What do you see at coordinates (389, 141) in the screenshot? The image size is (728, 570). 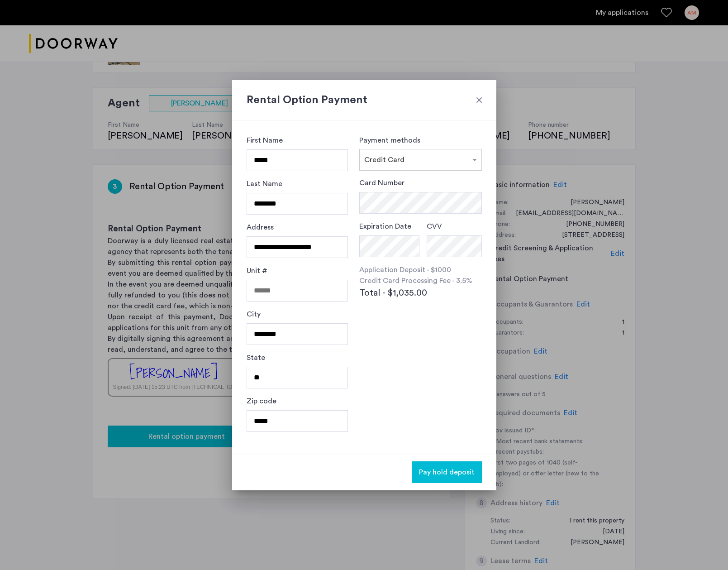 I see `label: Payment methods` at bounding box center [389, 141].